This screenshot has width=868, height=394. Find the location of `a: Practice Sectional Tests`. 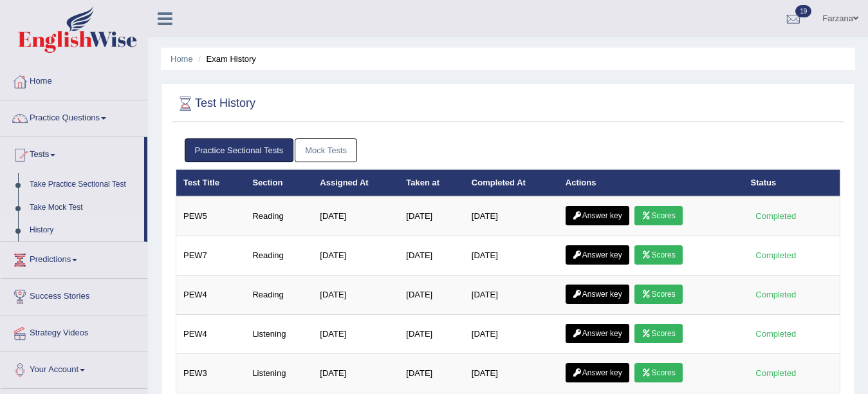

a: Practice Sectional Tests is located at coordinates (240, 150).